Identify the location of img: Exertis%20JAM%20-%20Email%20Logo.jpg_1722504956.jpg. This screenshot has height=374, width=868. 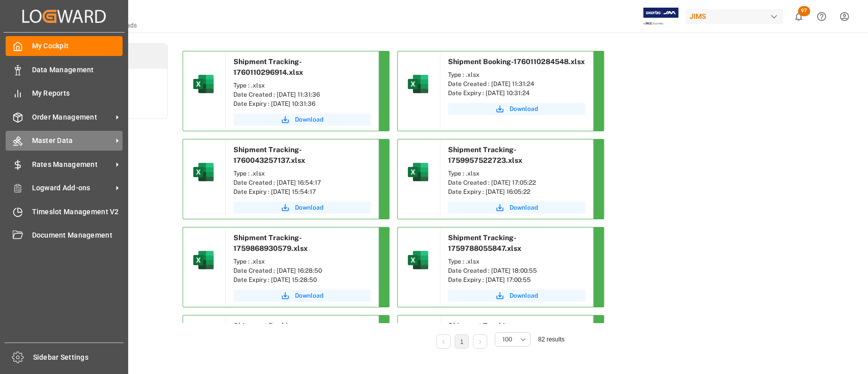
(661, 16).